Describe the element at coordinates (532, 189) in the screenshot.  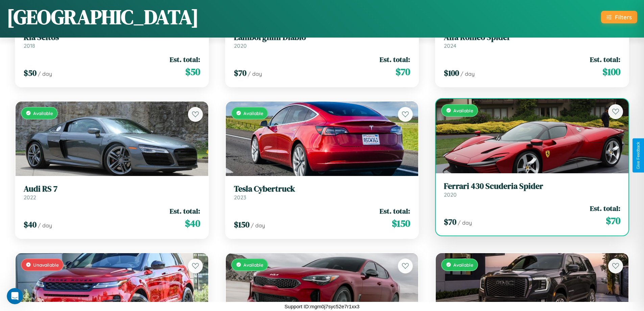
I see `a: Ferrari 430 Scuderia Spider2020` at that location.